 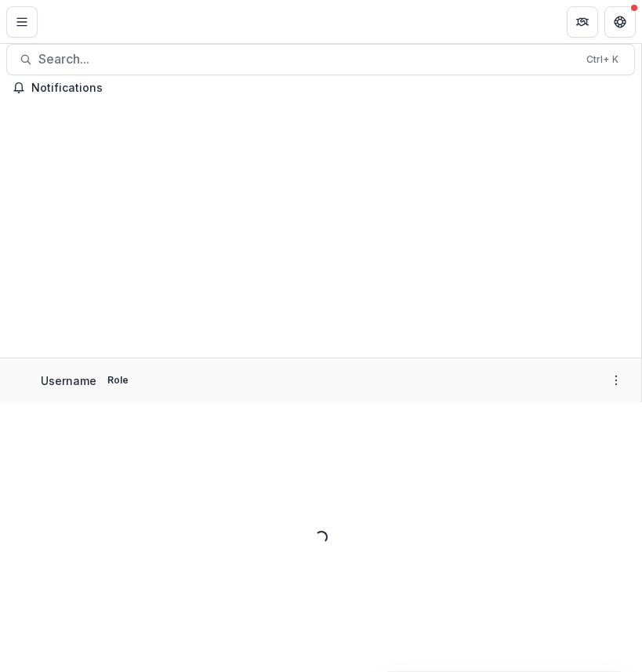 I want to click on p: Username, so click(x=68, y=381).